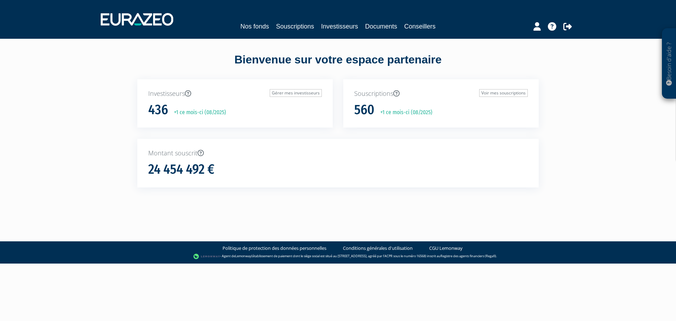  Describe the element at coordinates (338, 153) in the screenshot. I see `p: Montant souscrit` at that location.